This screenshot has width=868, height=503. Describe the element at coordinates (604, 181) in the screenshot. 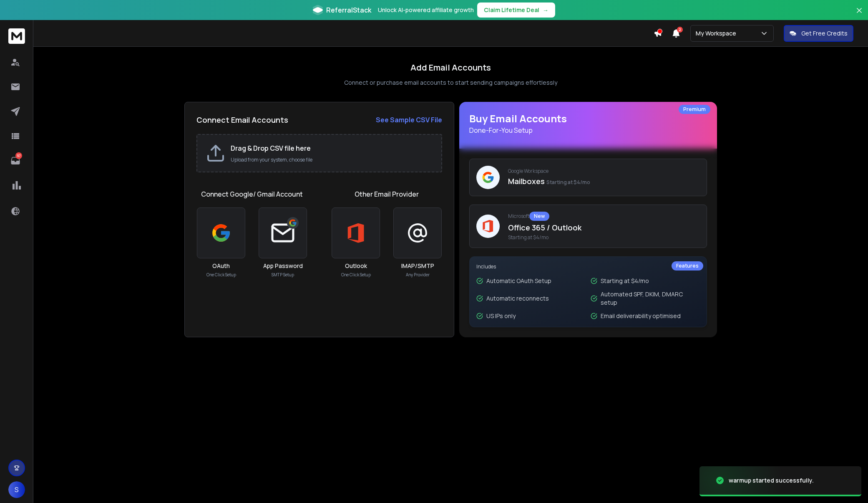

I see `p: Mailboxes` at that location.